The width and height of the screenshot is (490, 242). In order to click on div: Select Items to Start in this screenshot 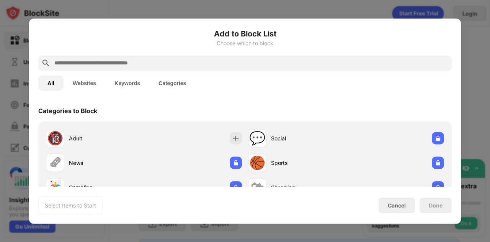, I will do `click(70, 205)`.